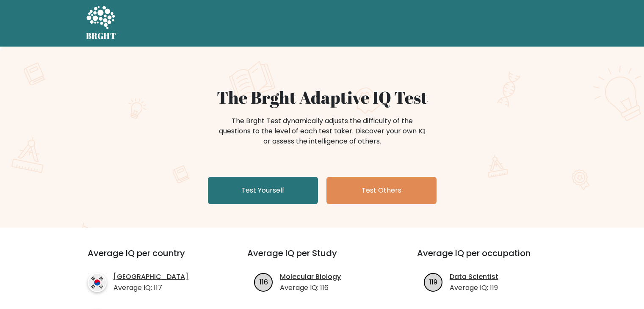 This screenshot has width=644, height=309. What do you see at coordinates (264, 282) in the screenshot?
I see `text: 116` at bounding box center [264, 282].